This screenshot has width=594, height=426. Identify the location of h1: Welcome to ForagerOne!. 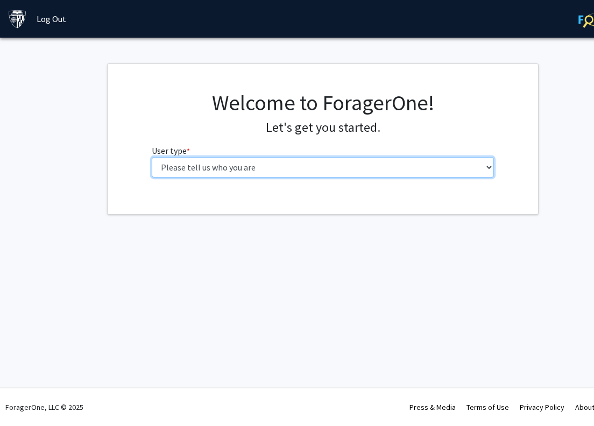
(323, 103).